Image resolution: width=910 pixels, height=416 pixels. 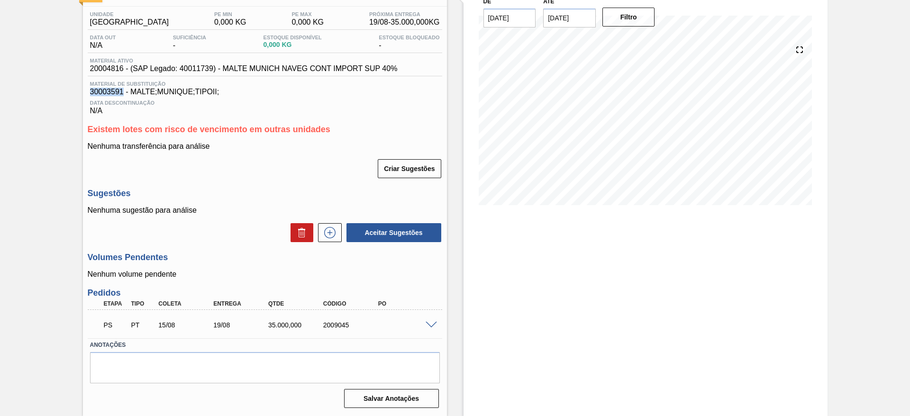 What do you see at coordinates (116, 325) in the screenshot?
I see `div: Aguardando PC SAP` at bounding box center [116, 325].